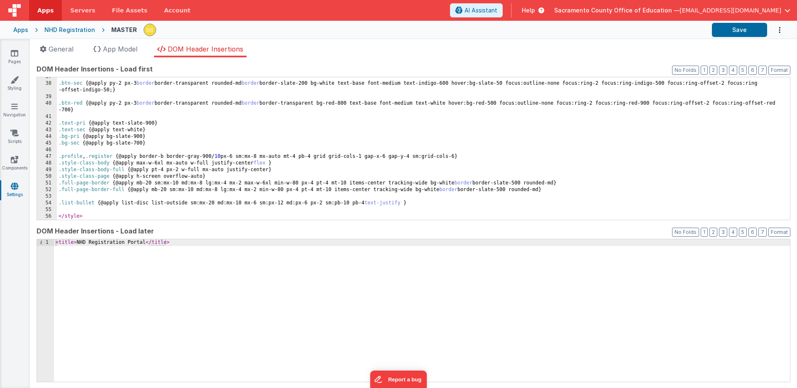 The width and height of the screenshot is (797, 388). What do you see at coordinates (45, 10) in the screenshot?
I see `span: Apps` at bounding box center [45, 10].